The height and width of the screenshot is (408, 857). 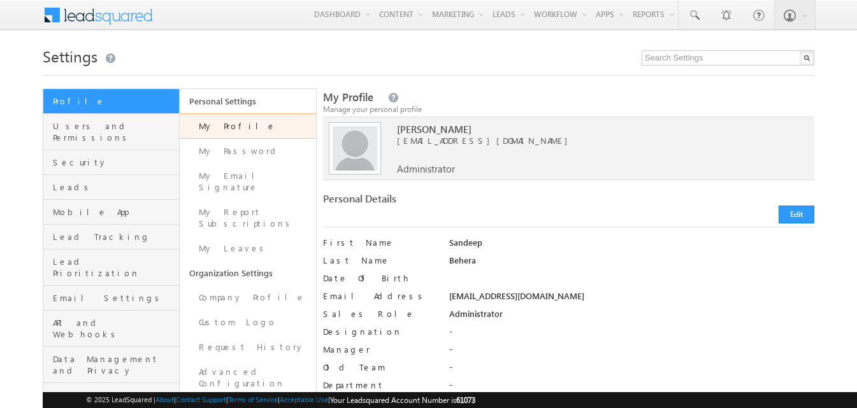 I want to click on a: Personal Settings, so click(x=248, y=101).